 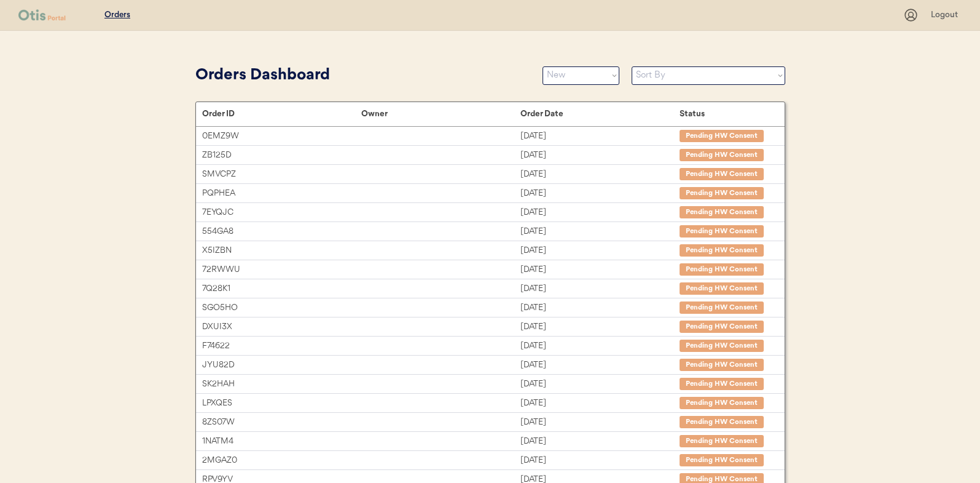 I want to click on div: LPXQES, so click(x=281, y=402).